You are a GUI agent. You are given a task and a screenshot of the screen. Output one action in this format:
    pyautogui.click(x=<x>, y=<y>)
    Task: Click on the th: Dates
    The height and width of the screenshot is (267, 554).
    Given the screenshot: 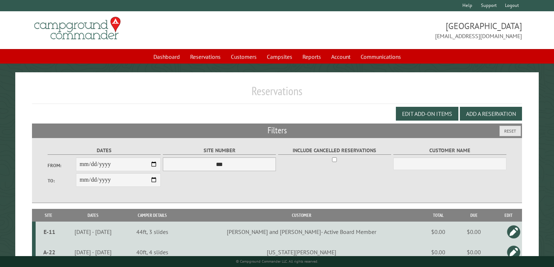 What is the action you would take?
    pyautogui.click(x=93, y=215)
    